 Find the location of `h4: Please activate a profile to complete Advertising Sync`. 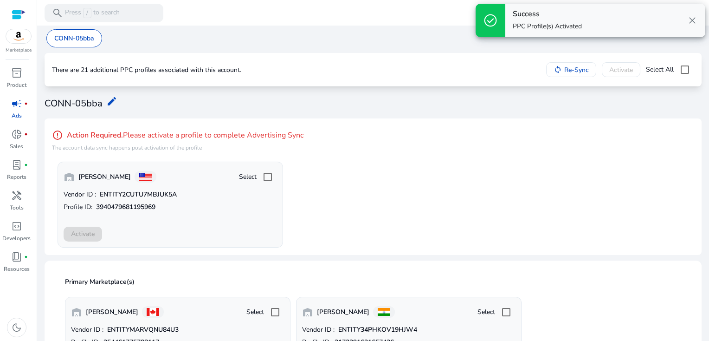

h4: Please activate a profile to complete Advertising Sync is located at coordinates (178, 135).